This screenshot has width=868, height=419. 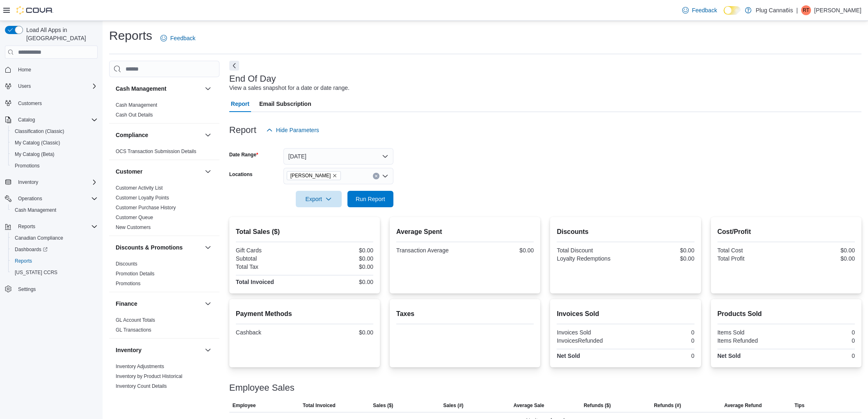 I want to click on h3: Employee Sales, so click(x=261, y=387).